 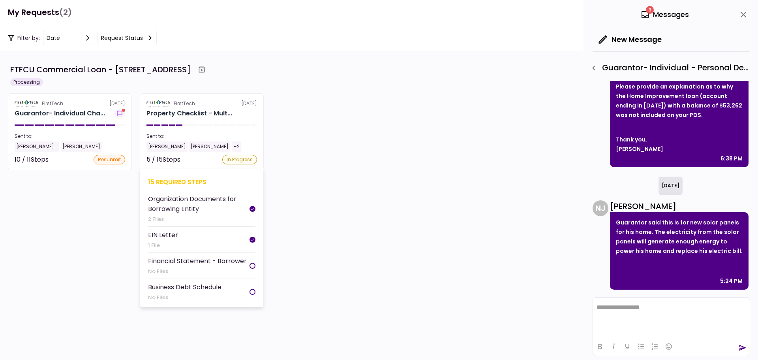 What do you see at coordinates (202, 182) in the screenshot?
I see `div: 15 required steps` at bounding box center [202, 182].